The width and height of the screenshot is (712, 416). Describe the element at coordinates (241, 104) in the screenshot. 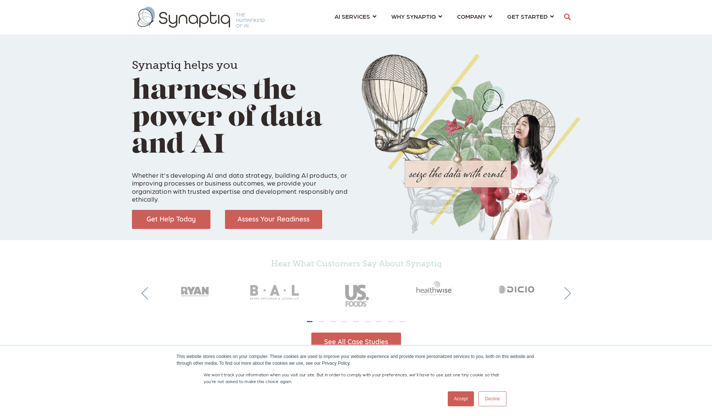

I see `h1: harness the power of data and AI` at that location.